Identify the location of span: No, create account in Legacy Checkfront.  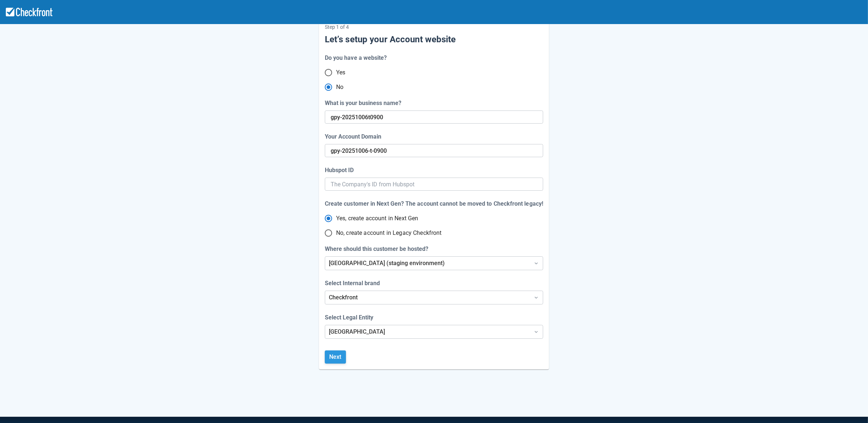
(389, 233).